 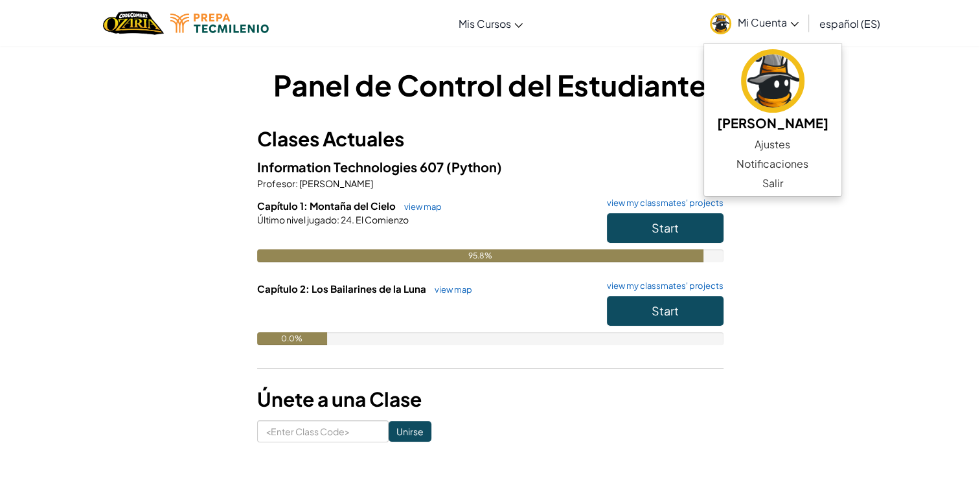 I want to click on span: Information Technologies 607, so click(x=352, y=166).